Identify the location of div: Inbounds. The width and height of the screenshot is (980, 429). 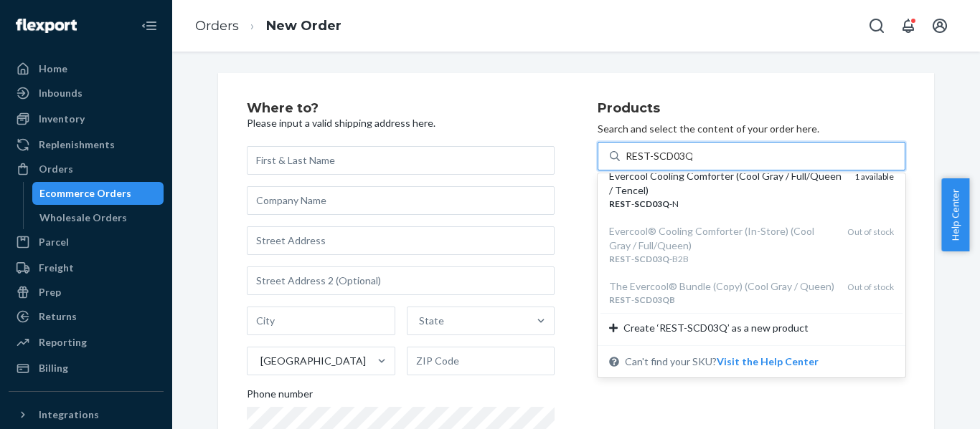
(61, 93).